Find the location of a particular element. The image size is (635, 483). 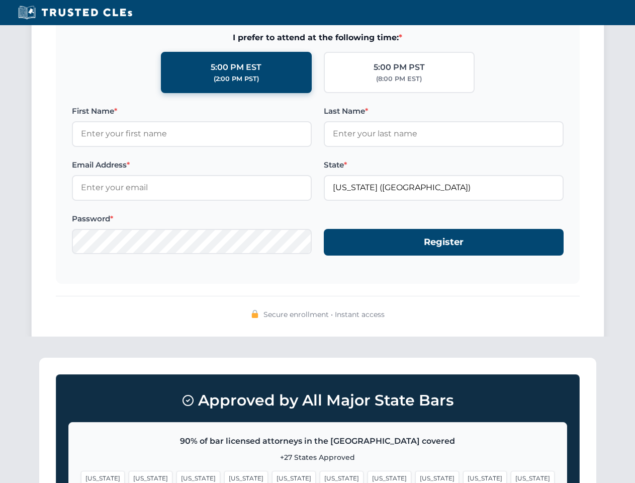

label: Last Name is located at coordinates (443, 111).